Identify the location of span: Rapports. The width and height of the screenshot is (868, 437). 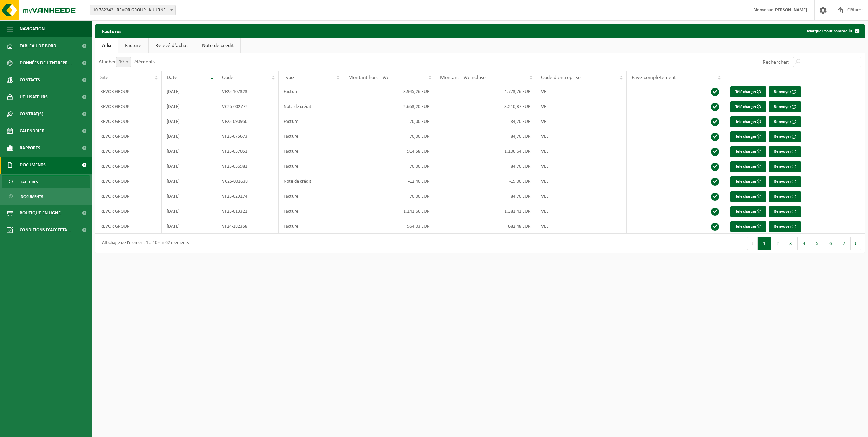
(30, 148).